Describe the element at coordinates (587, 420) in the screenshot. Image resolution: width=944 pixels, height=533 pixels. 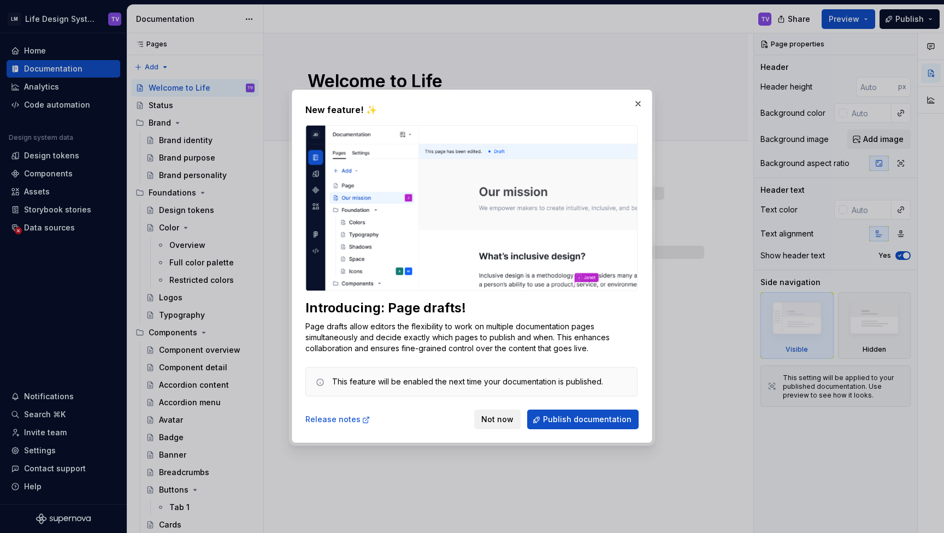
I see `span: Publish documentation` at that location.